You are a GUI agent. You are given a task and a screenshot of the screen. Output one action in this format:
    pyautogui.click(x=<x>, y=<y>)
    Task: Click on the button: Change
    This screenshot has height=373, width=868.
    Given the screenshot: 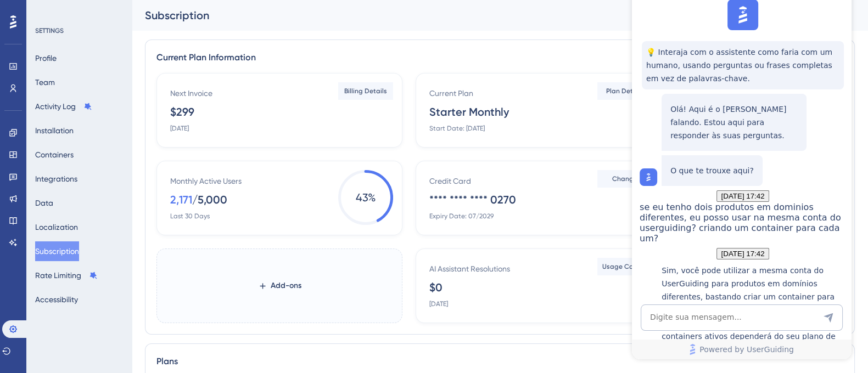 What is the action you would take?
    pyautogui.click(x=625, y=179)
    